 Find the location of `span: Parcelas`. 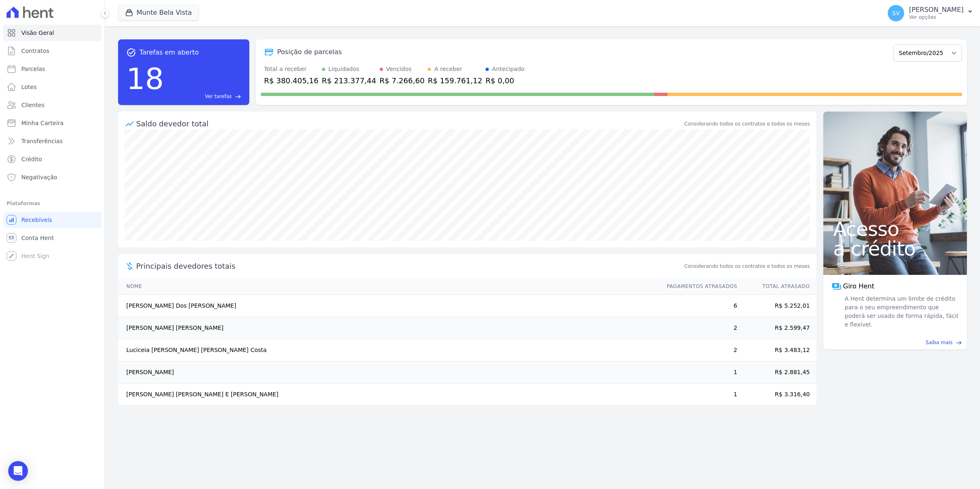

span: Parcelas is located at coordinates (33, 69).